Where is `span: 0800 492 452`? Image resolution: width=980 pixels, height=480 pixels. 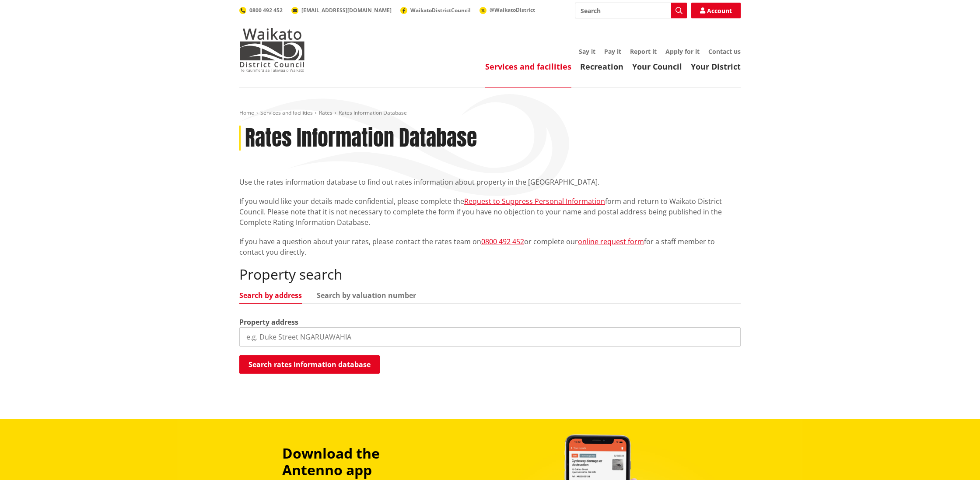 span: 0800 492 452 is located at coordinates (266, 10).